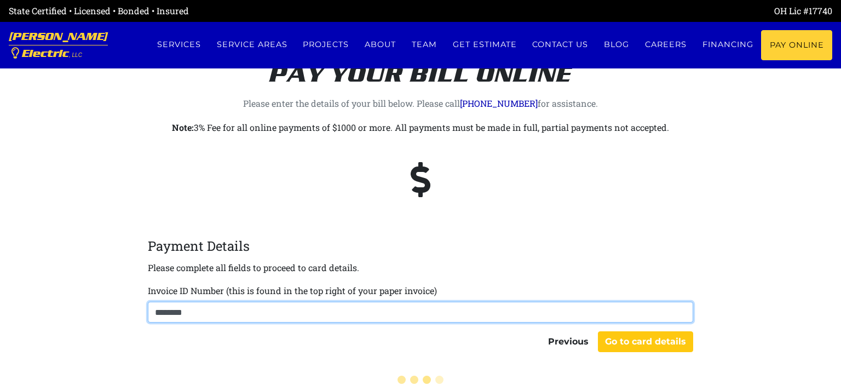 This screenshot has width=841, height=385. I want to click on a: Team, so click(424, 44).